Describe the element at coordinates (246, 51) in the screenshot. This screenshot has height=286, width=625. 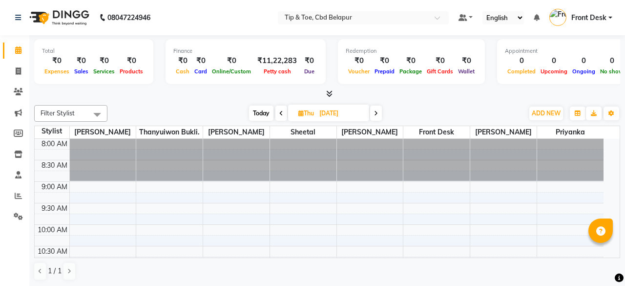
I see `div: Finance` at that location.